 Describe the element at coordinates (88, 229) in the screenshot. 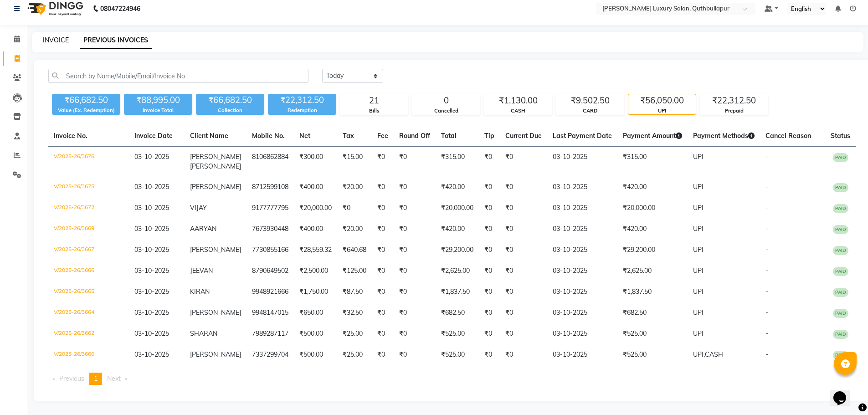

I see `td: V/2025-26/3669` at that location.